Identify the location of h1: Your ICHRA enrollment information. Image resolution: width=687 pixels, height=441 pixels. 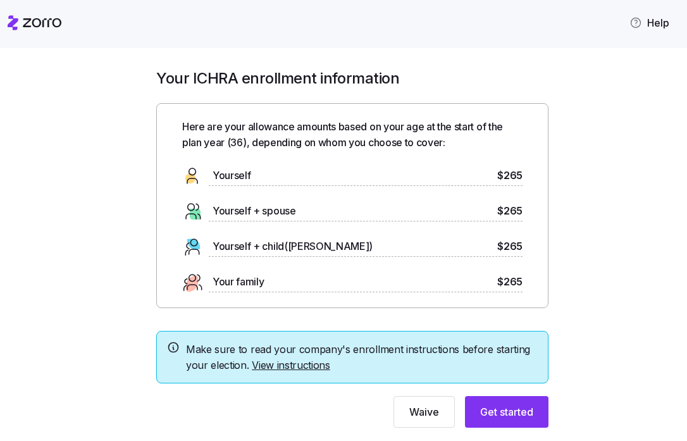
(352, 78).